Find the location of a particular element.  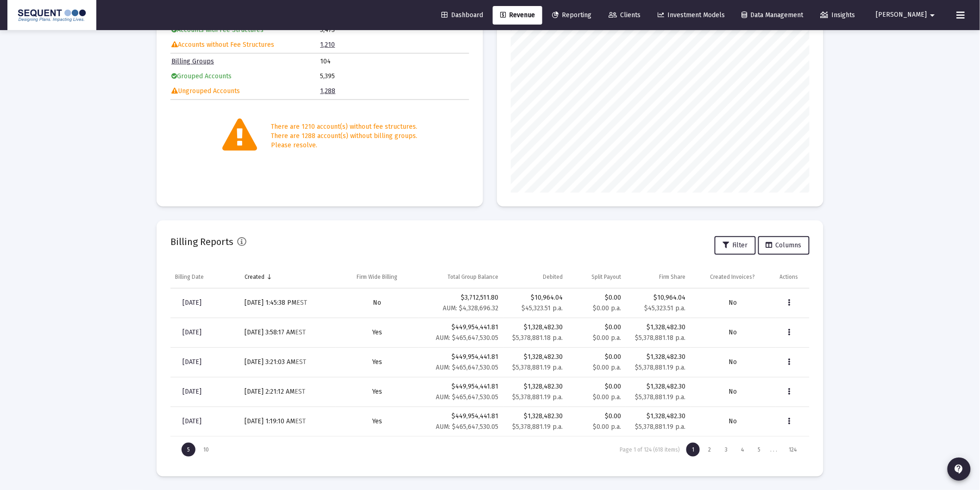

div: Please resolve. is located at coordinates (344, 145).